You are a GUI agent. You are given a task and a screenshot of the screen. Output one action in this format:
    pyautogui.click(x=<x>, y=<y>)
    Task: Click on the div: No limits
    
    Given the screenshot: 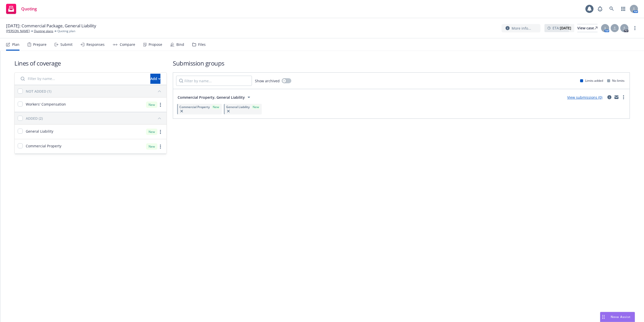 What is the action you would take?
    pyautogui.click(x=616, y=80)
    